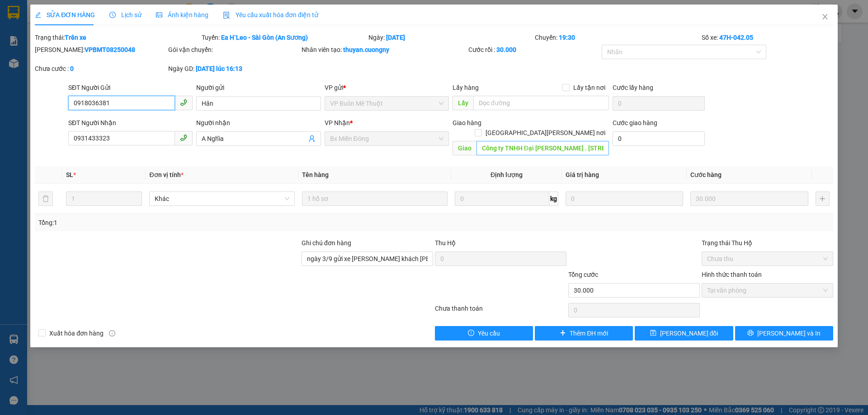 This screenshot has height=415, width=868. I want to click on span: Khác, so click(222, 199).